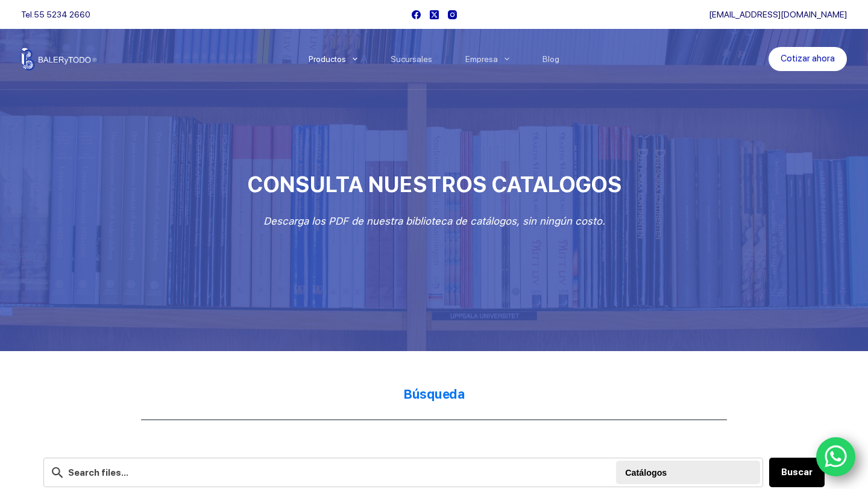  I want to click on a: X (Twitter), so click(434, 14).